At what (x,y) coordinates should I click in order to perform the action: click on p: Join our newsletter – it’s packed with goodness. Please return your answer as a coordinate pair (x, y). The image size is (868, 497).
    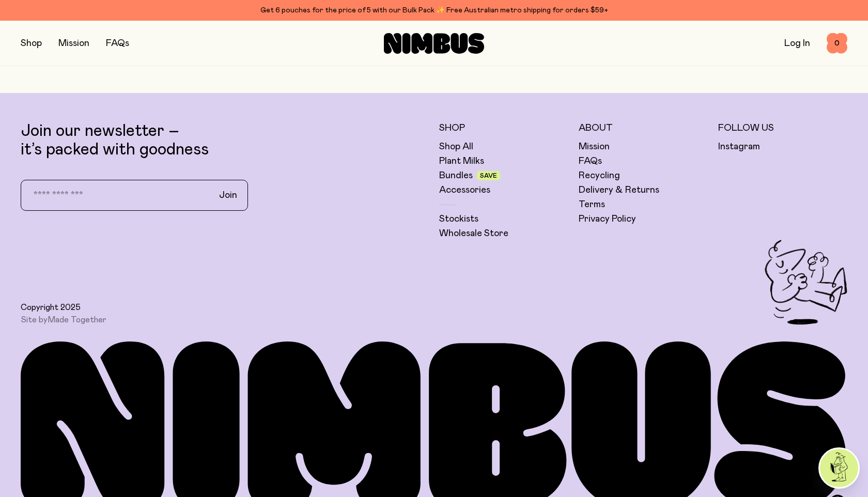
    Looking at the image, I should click on (224, 141).